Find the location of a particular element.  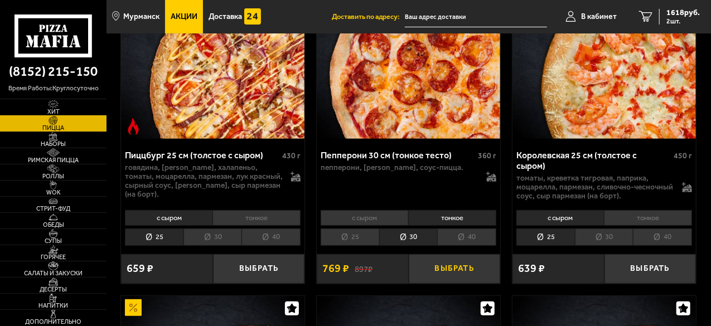

img: Острое блюдо is located at coordinates (133, 127).